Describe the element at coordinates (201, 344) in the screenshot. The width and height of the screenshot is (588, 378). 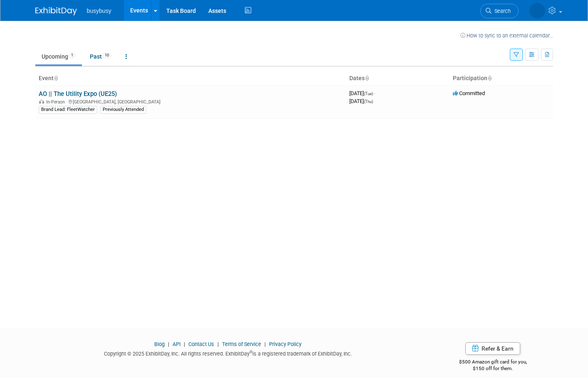
I see `a: Contact Us` at that location.